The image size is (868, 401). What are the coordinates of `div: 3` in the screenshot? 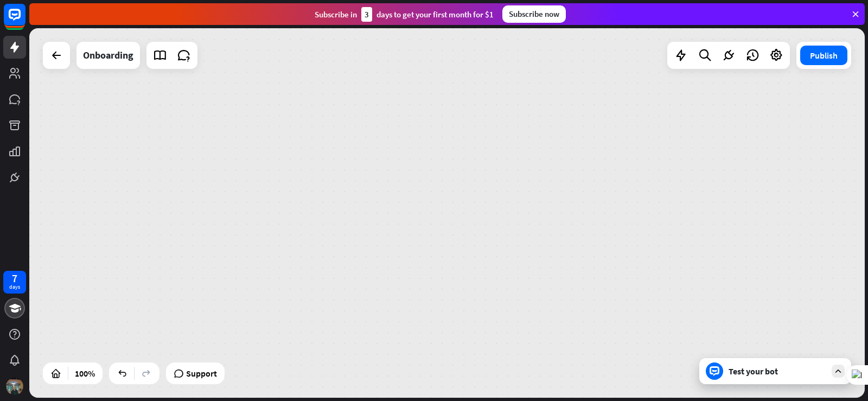 It's located at (367, 14).